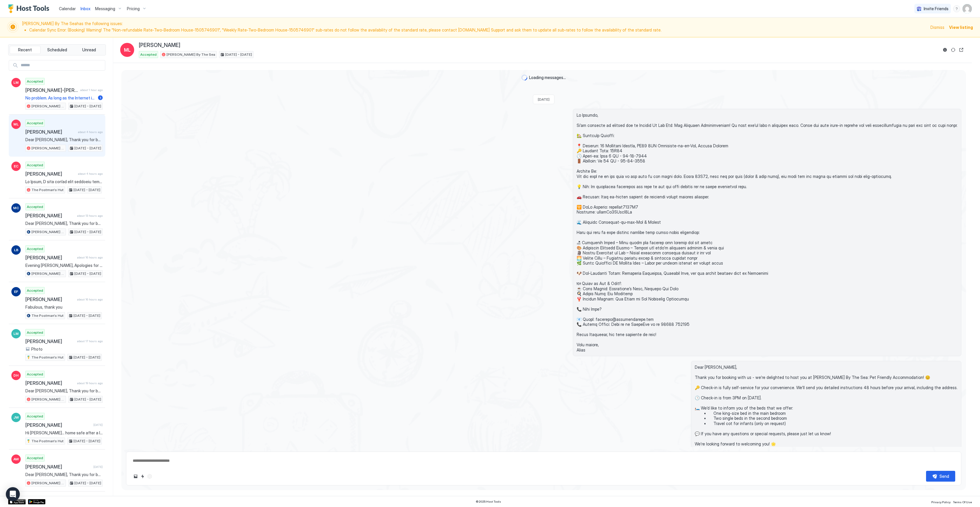 The image size is (980, 507). What do you see at coordinates (489, 502) in the screenshot?
I see `span: © 2025 Host Tools` at bounding box center [489, 502].